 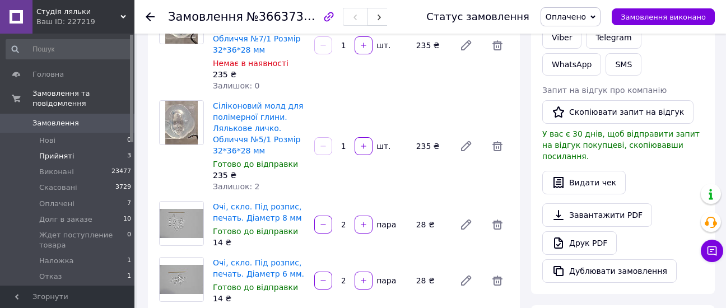 I want to click on a: Сіліконовий молд для полімерної глини. Лялькове личко. Обличчя №7/1 Розмір 32*36*28 мм, so click(x=258, y=27).